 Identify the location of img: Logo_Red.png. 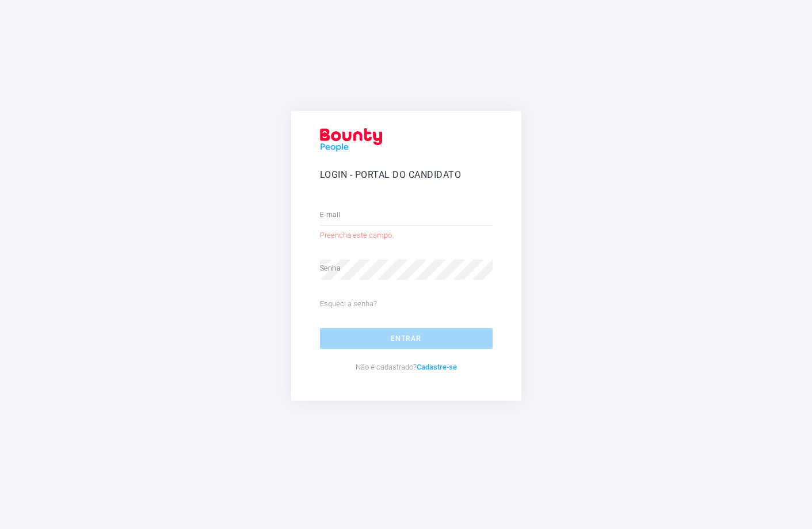
(351, 141).